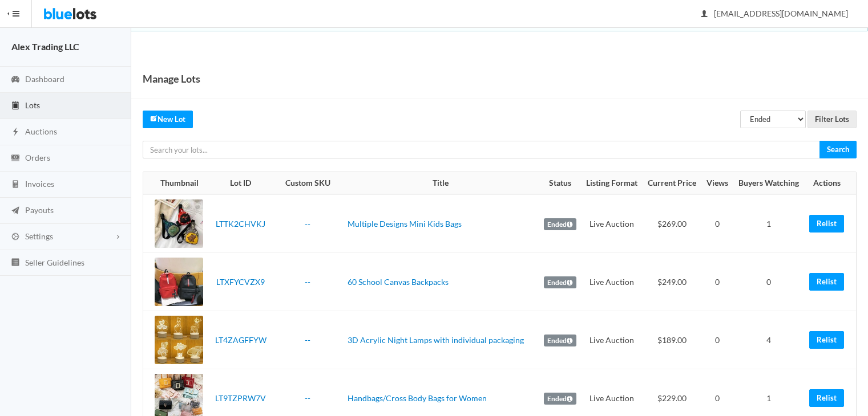 The height and width of the screenshot is (416, 868). I want to click on span: Dashboard, so click(45, 79).